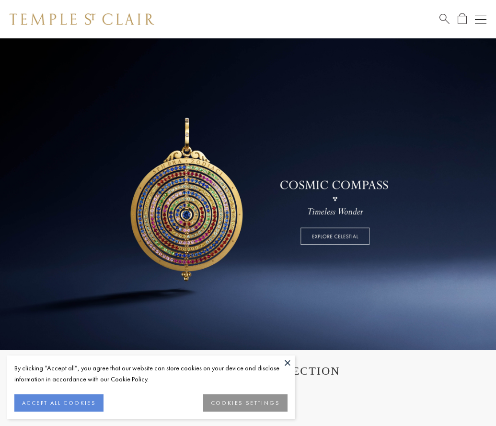 Image resolution: width=496 pixels, height=426 pixels. Describe the element at coordinates (444, 19) in the screenshot. I see `a: Search` at that location.